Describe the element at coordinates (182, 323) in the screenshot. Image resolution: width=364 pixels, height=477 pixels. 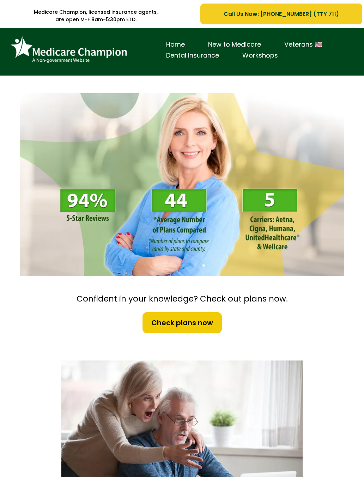
I see `a: Check plans now` at that location.